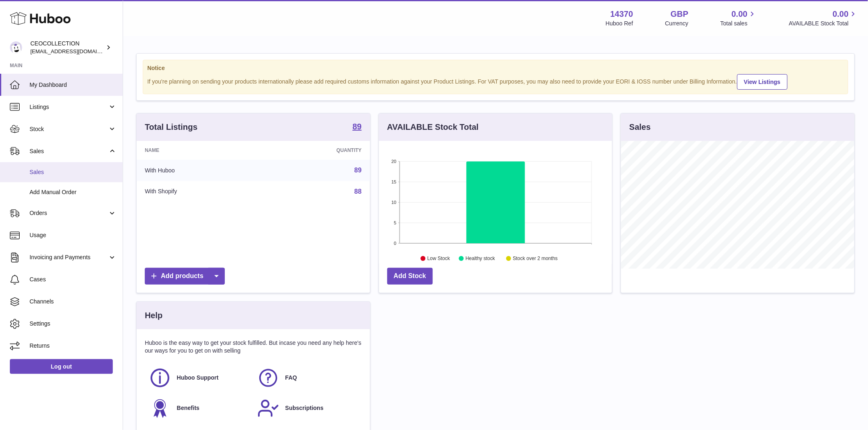 This screenshot has height=430, width=868. What do you see at coordinates (69, 129) in the screenshot?
I see `span: Stock` at bounding box center [69, 129].